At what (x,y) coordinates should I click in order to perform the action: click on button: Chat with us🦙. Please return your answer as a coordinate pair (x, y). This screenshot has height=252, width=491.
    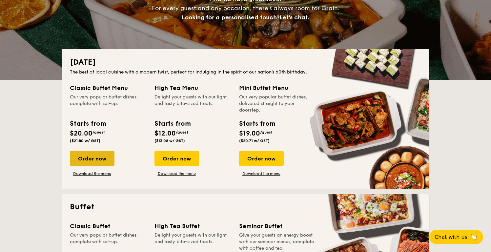
    Looking at the image, I should click on (456, 237).